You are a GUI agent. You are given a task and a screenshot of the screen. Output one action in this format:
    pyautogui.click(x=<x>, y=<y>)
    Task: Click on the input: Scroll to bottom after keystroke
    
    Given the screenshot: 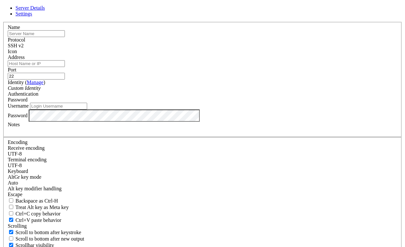 What is the action you would take?
    pyautogui.click(x=11, y=232)
    